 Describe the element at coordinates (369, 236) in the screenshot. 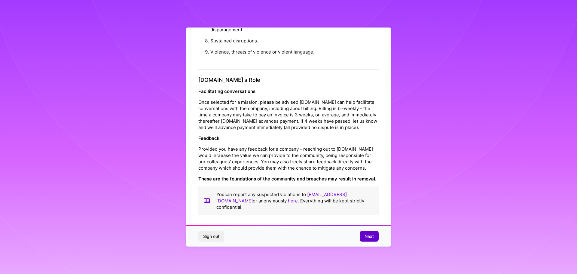

I see `span: Next` at that location.